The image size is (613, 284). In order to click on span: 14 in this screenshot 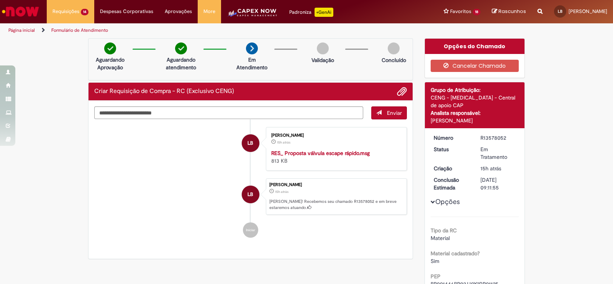, I will do `click(85, 12)`.